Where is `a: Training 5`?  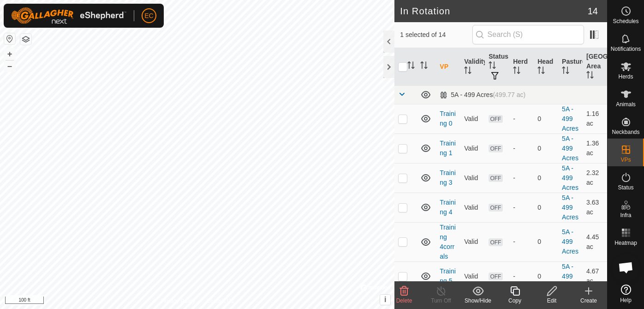
a: Training 5 is located at coordinates (447, 276).